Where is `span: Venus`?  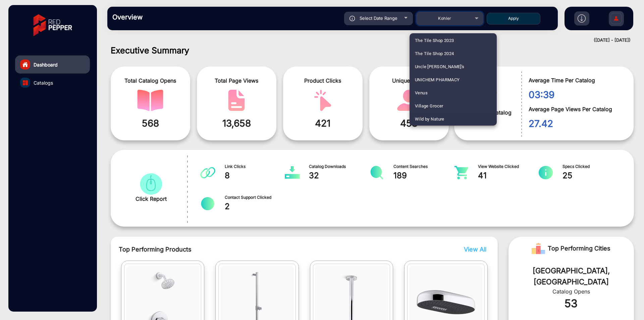
span: Venus is located at coordinates (422, 92).